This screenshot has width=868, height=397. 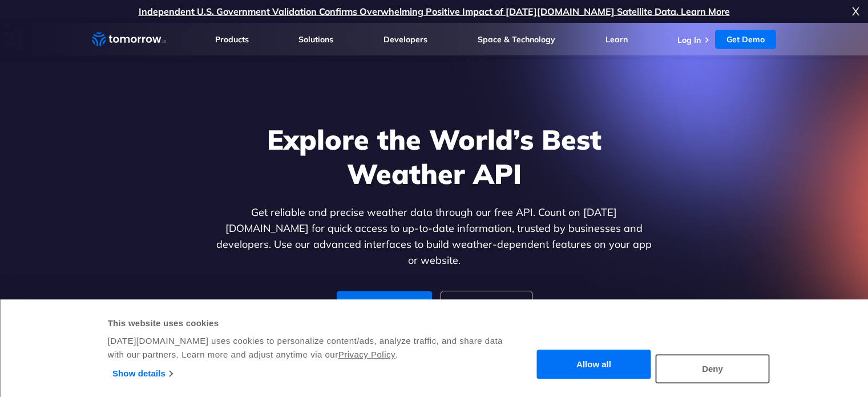 I want to click on a: For Enterprise, so click(x=486, y=306).